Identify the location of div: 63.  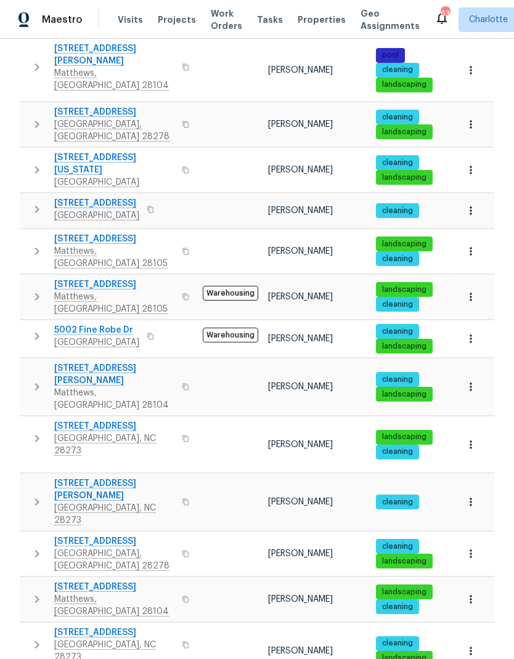
(445, 14).